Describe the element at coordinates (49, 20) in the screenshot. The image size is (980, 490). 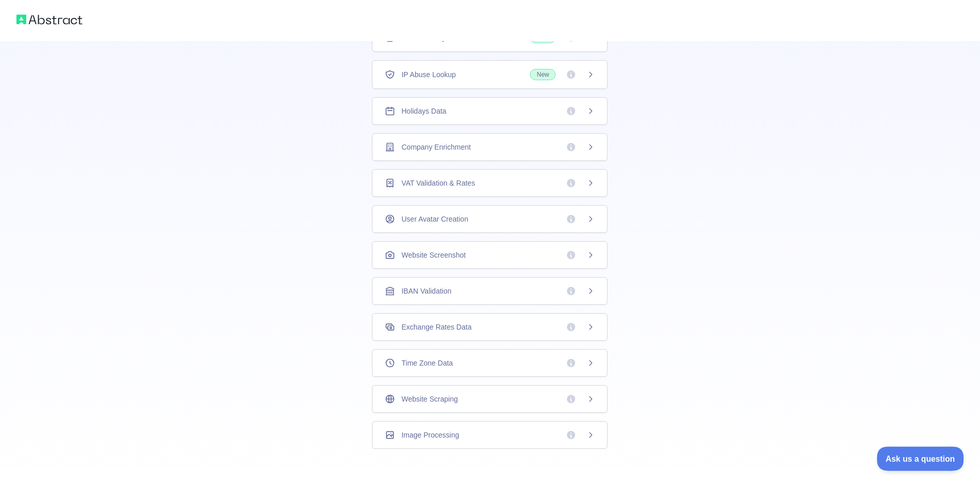
I see `img: Abstract logo` at that location.